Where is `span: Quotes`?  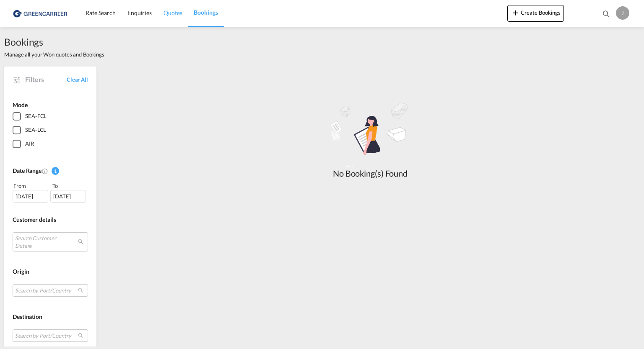
span: Quotes is located at coordinates (173, 13).